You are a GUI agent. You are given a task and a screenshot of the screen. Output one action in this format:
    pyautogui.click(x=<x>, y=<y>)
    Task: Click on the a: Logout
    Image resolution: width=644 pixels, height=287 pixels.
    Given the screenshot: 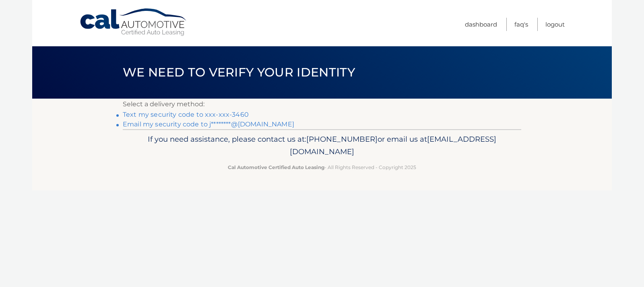 What is the action you would take?
    pyautogui.click(x=555, y=24)
    